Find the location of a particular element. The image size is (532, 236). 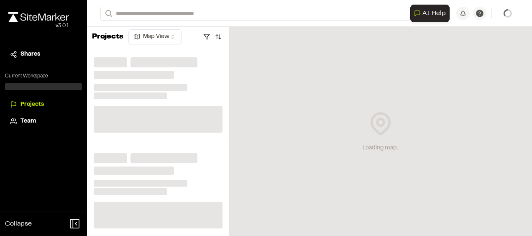

button: Open AI Assistant is located at coordinates (430, 13).